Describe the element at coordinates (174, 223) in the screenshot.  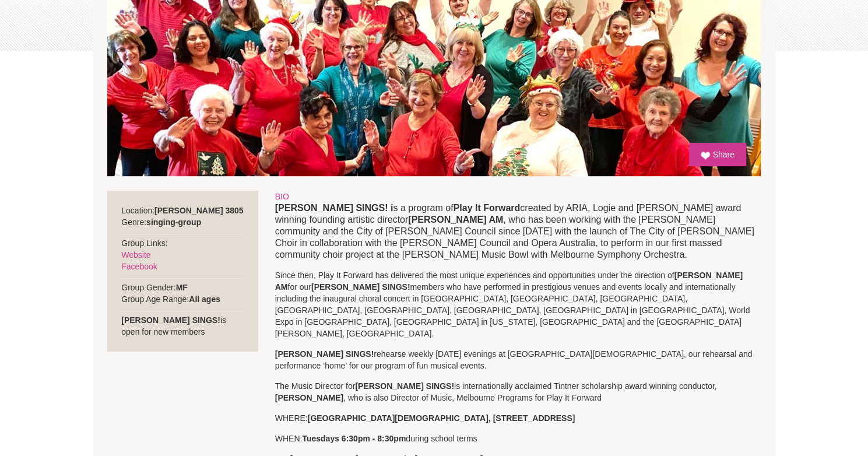
I see `strong: singing-group` at that location.